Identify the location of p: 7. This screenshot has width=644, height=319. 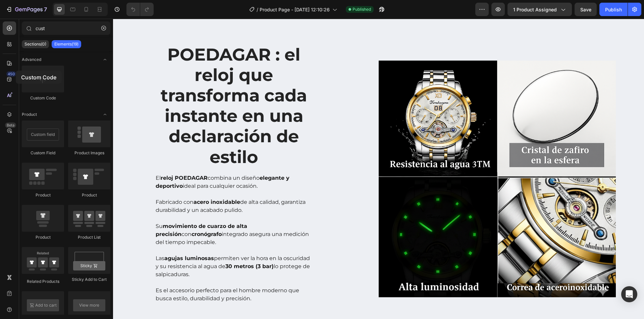
(45, 10).